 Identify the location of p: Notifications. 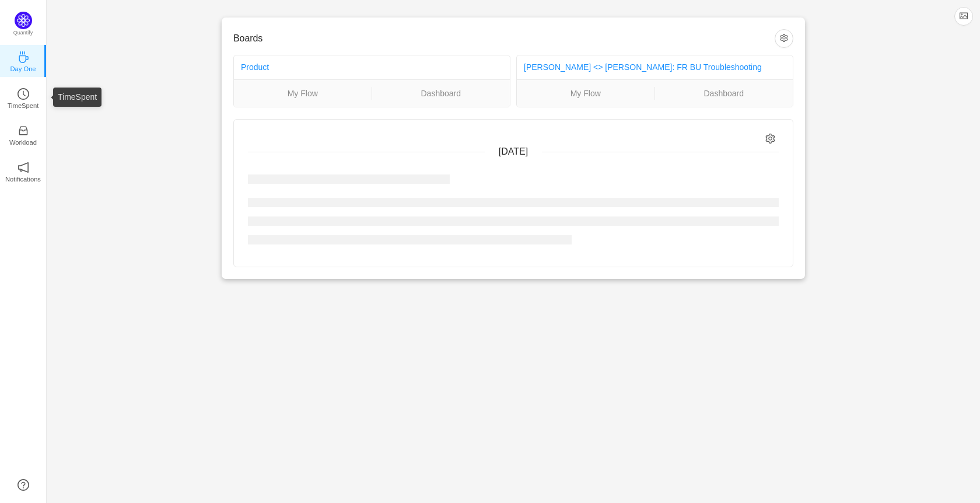
(23, 179).